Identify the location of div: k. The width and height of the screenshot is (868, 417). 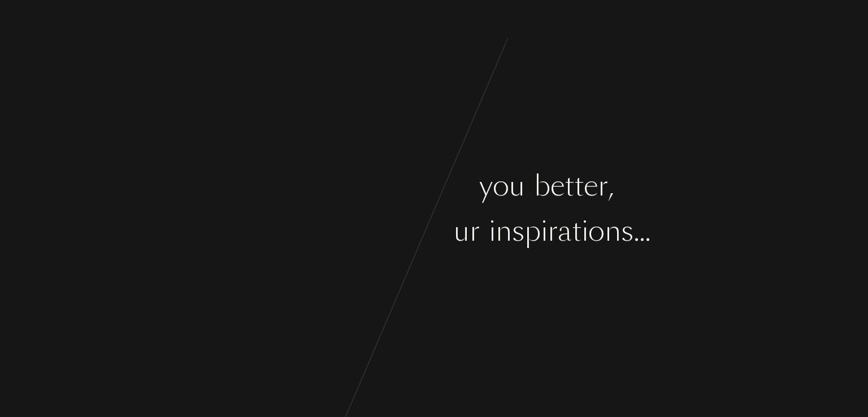
(412, 186).